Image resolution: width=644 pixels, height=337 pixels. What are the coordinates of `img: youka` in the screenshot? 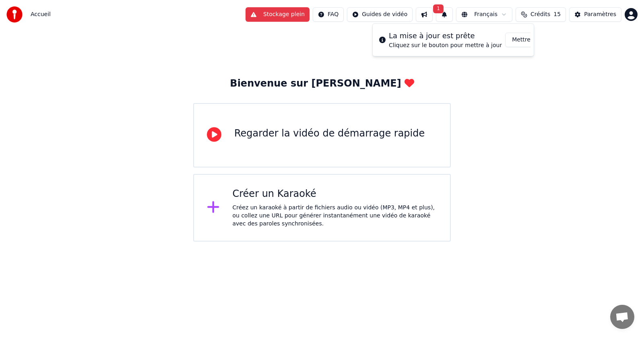 It's located at (14, 15).